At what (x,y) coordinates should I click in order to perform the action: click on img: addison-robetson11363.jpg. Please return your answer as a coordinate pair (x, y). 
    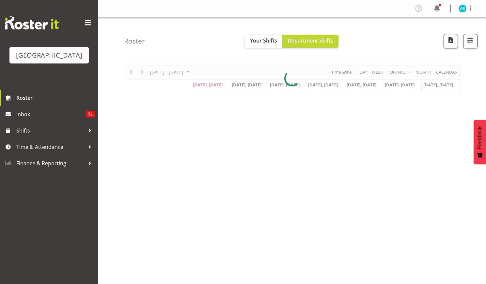
    Looking at the image, I should click on (463, 8).